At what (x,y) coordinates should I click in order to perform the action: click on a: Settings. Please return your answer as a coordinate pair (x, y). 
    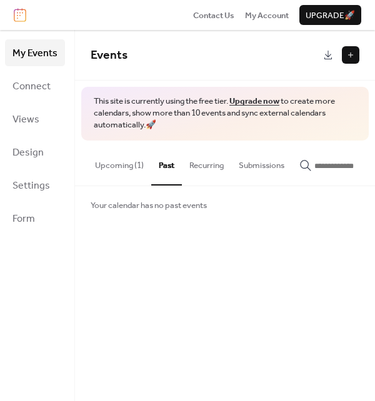
    Looking at the image, I should click on (35, 185).